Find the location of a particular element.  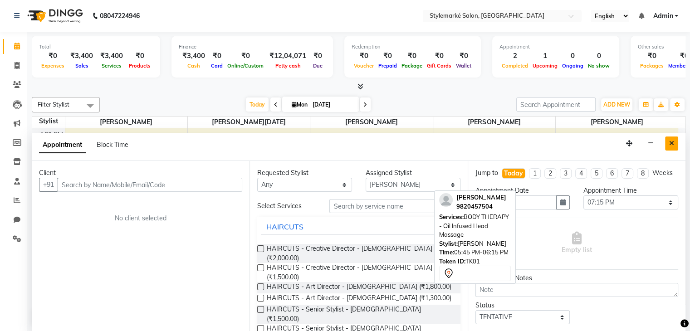

div: ₹12,04,071 is located at coordinates (287, 56).